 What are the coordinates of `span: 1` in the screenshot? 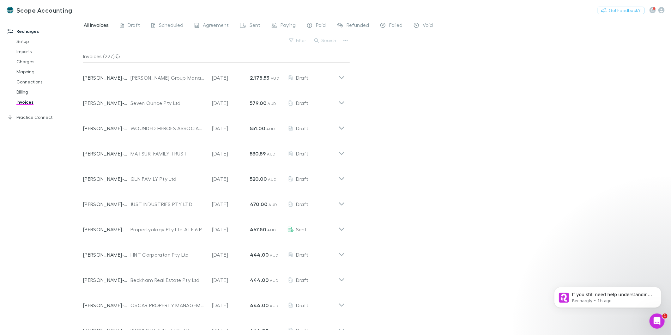 It's located at (665, 316).